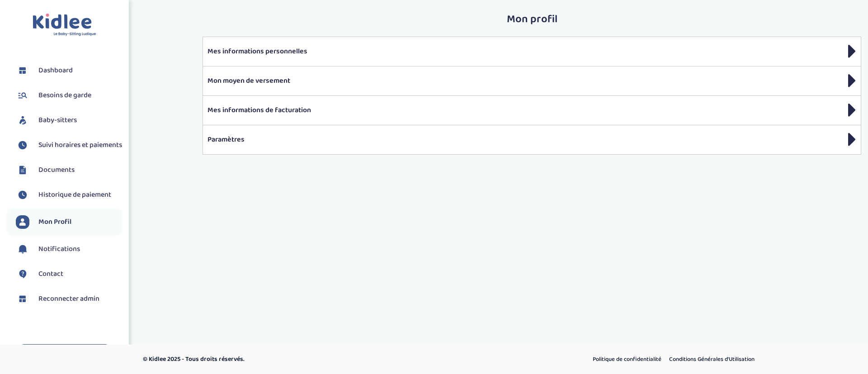  What do you see at coordinates (54, 223) in the screenshot?
I see `span: Mon Profil` at bounding box center [54, 223].